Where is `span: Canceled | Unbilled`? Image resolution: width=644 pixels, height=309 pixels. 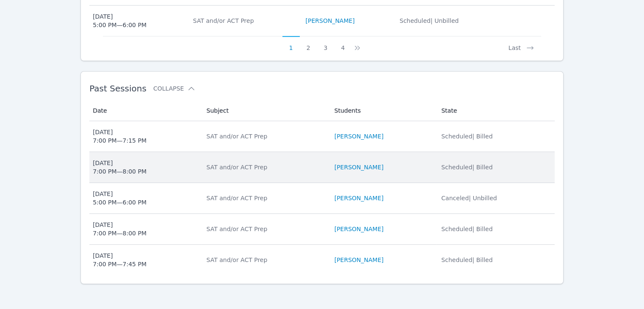 span: Canceled | Unbilled is located at coordinates (469, 198).